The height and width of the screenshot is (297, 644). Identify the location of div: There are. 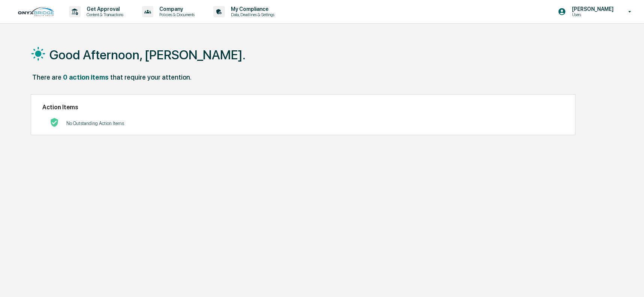
(47, 77).